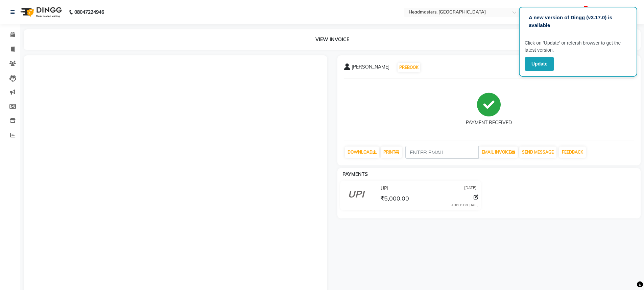  Describe the element at coordinates (384, 188) in the screenshot. I see `span: UPI` at that location.